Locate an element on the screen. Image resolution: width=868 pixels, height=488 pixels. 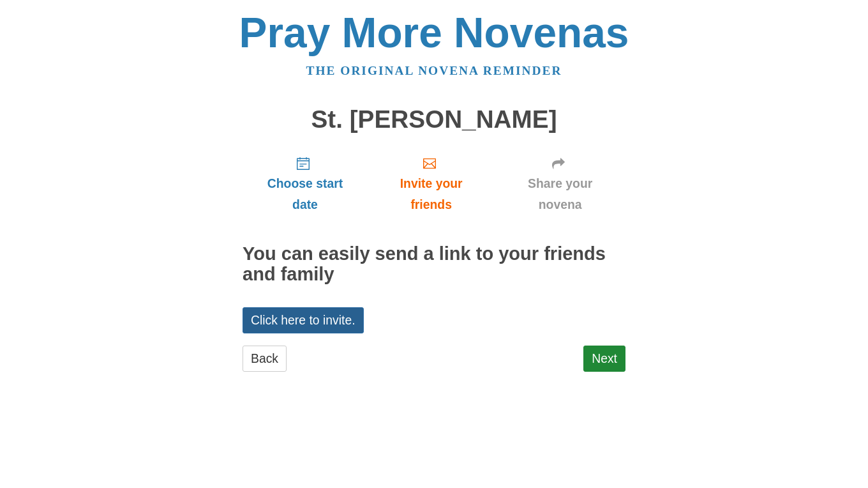
a: Choose start date is located at coordinates (305, 183).